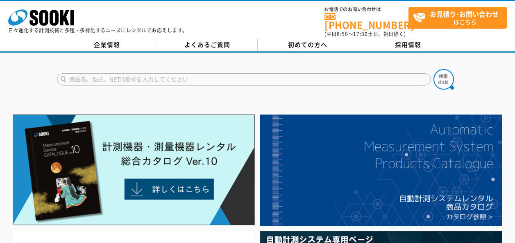 The image size is (515, 243). I want to click on img: Catalog Ver10, so click(134, 170).